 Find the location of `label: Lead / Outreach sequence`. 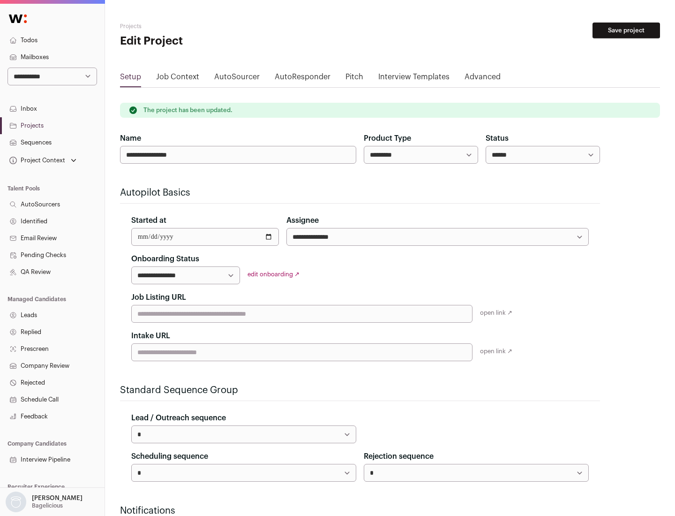

label: Lead / Outreach sequence is located at coordinates (179, 418).